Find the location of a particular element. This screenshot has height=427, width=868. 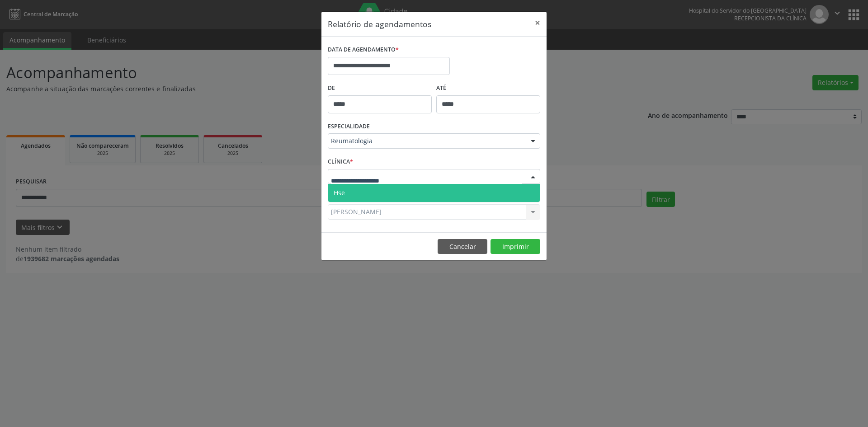

label: CLÍNICA is located at coordinates (340, 162).